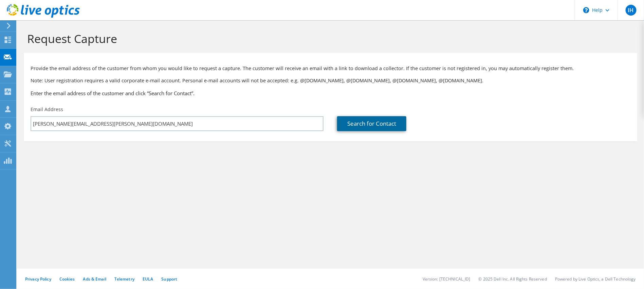 The height and width of the screenshot is (289, 644). Describe the element at coordinates (631, 10) in the screenshot. I see `span: IH` at that location.